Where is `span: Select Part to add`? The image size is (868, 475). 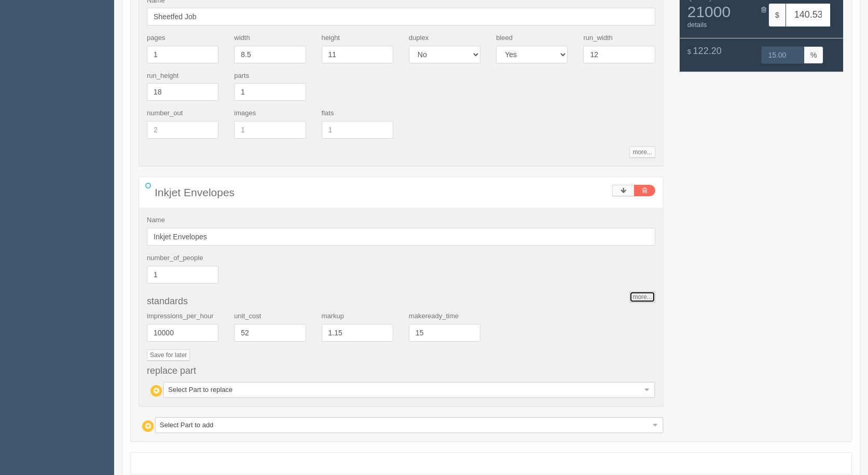
span: Select Part to add is located at coordinates (404, 425).